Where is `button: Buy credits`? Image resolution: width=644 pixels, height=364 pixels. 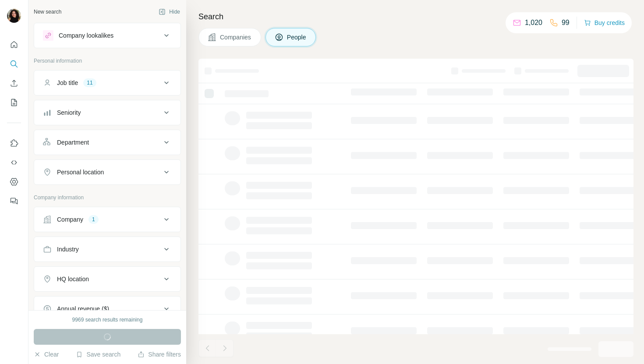 button: Buy credits is located at coordinates (604, 23).